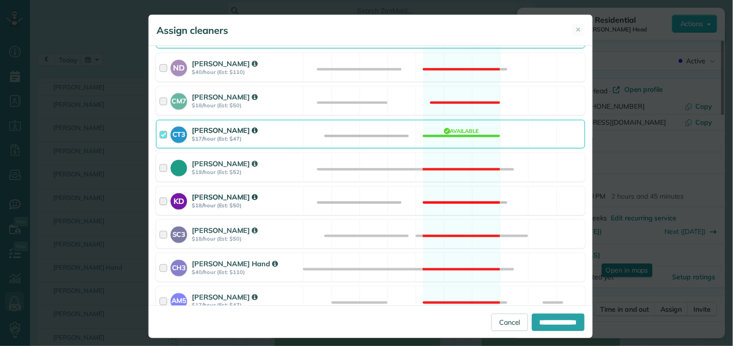  Describe the element at coordinates (246, 172) in the screenshot. I see `strong: $19/hour (Est: $52)` at that location.